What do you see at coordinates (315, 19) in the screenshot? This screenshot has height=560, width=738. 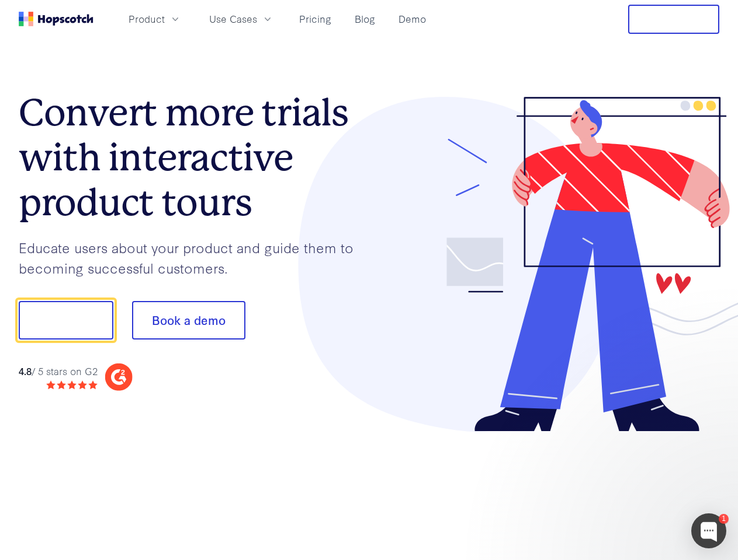 I see `a: Pricing` at bounding box center [315, 19].